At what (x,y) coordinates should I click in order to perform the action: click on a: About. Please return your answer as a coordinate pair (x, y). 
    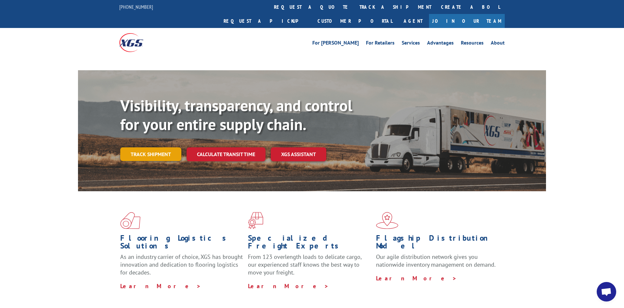
    Looking at the image, I should click on (498, 44).